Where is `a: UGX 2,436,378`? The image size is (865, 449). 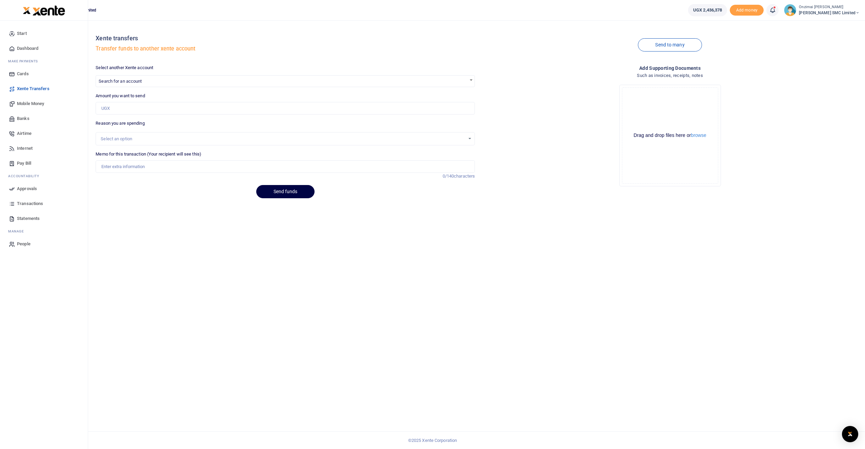 a: UGX 2,436,378 is located at coordinates (707, 10).